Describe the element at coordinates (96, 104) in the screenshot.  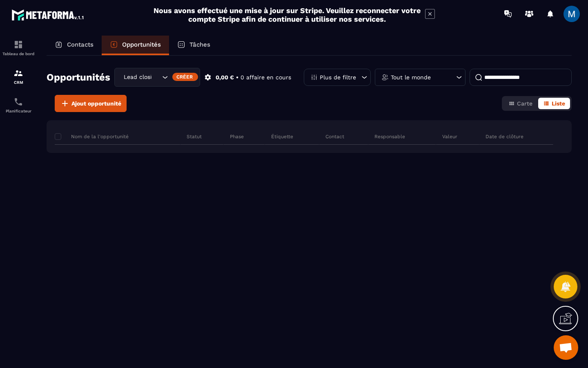
I see `span: Ajout opportunité` at that location.